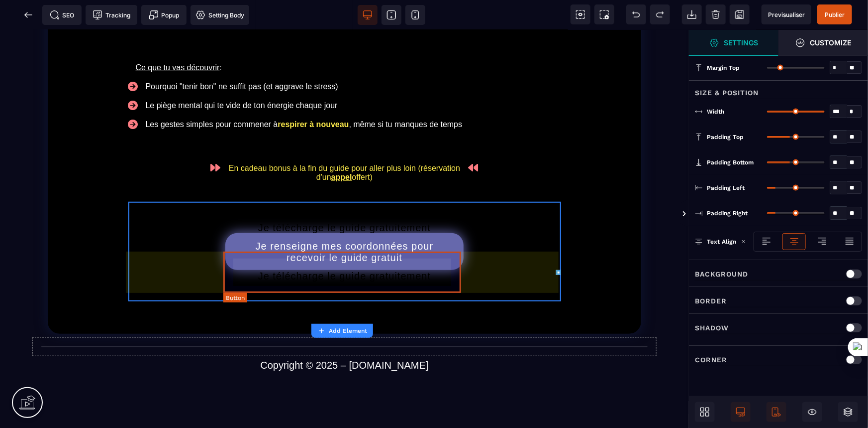  What do you see at coordinates (62, 15) in the screenshot?
I see `span: SEO` at bounding box center [62, 15].